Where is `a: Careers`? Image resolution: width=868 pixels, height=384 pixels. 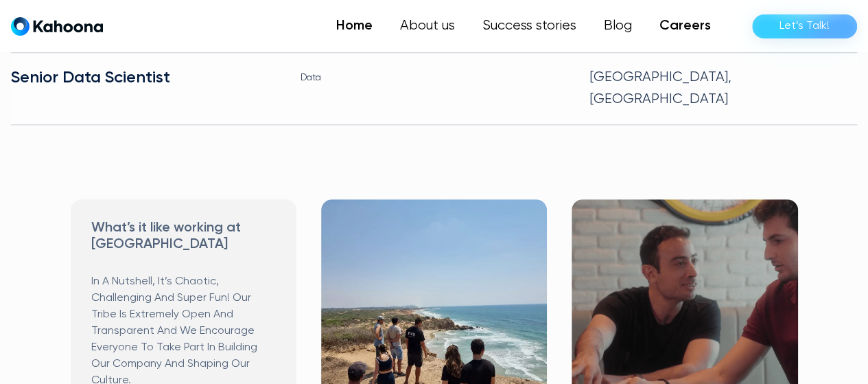
a: Careers is located at coordinates (685, 26).